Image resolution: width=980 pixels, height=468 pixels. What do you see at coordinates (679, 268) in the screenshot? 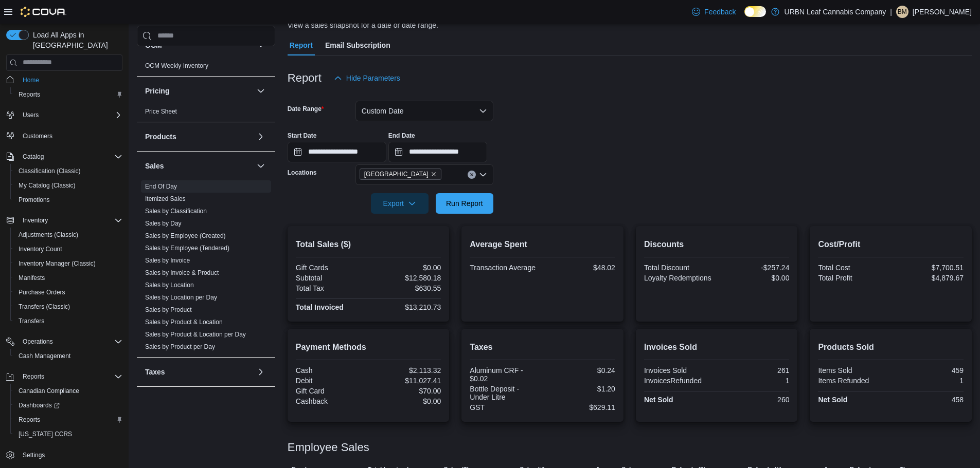
I see `div: Total Discount` at bounding box center [679, 268].